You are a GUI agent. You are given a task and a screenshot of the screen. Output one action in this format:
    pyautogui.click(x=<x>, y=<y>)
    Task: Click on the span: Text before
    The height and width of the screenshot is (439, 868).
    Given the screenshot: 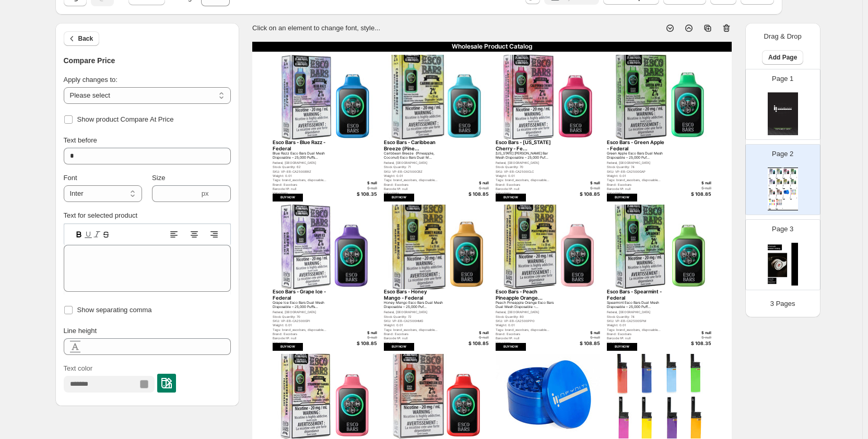 What is the action you would take?
    pyautogui.click(x=80, y=140)
    